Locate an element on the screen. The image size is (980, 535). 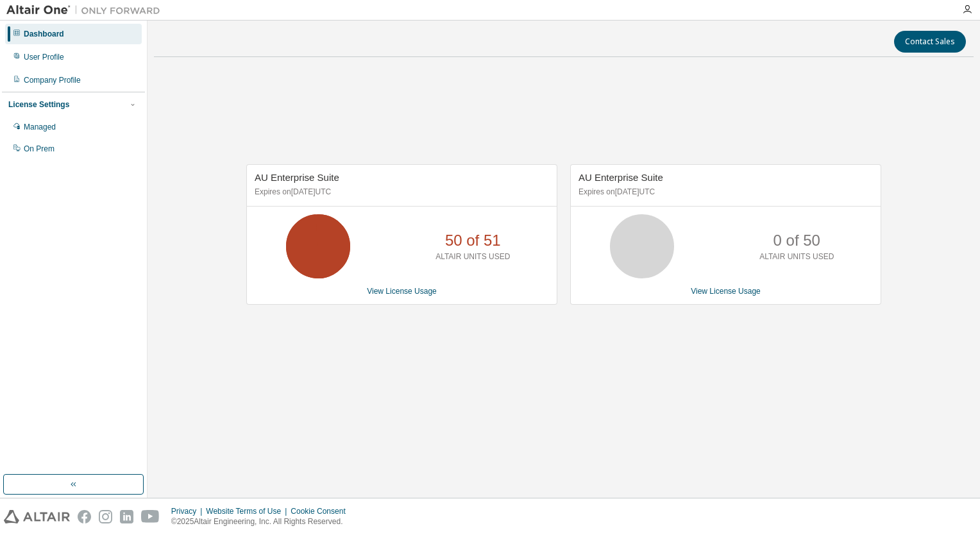
img: facebook.svg is located at coordinates (84, 516).